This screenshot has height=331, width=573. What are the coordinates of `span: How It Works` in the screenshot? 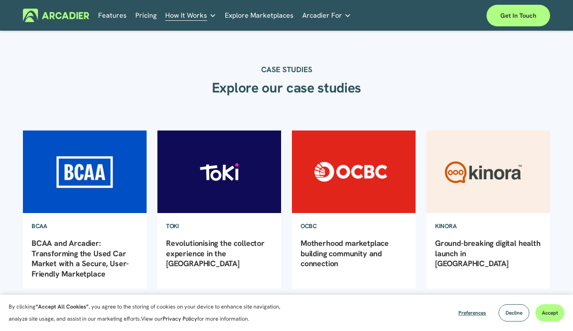 It's located at (186, 16).